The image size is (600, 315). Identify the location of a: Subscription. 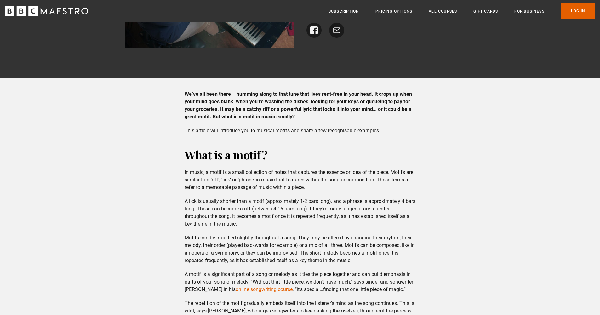
(343, 11).